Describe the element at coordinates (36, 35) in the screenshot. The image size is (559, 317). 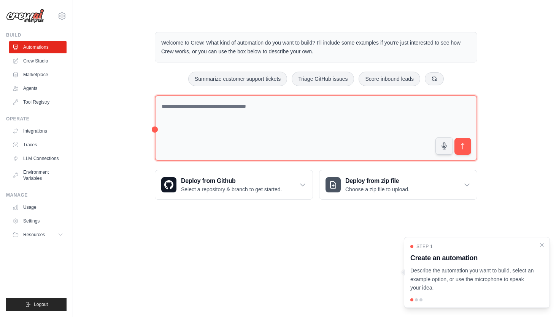
I see `div: Build` at that location.